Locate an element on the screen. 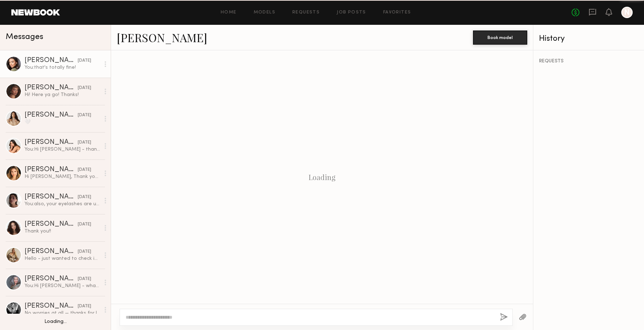 This screenshot has width=644, height=330. a: Home is located at coordinates (228, 12).